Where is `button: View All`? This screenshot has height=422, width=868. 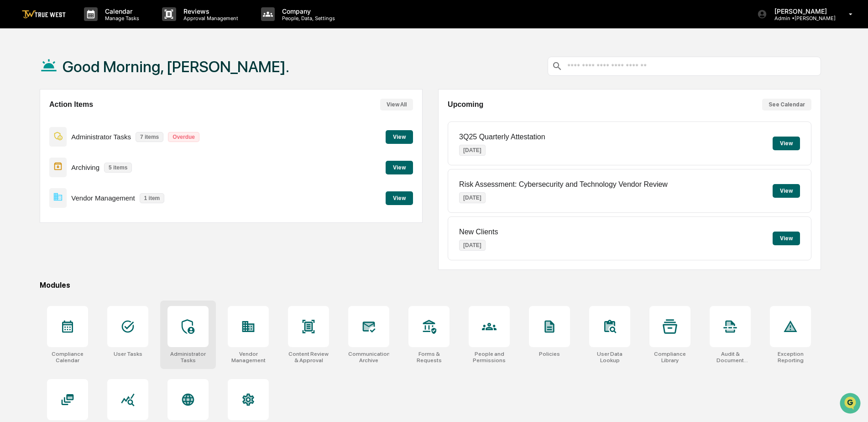 button: View All is located at coordinates (396, 105).